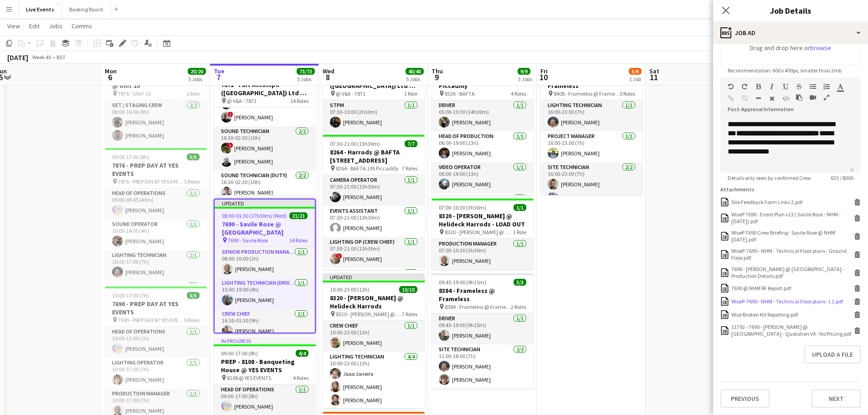 Image resolution: width=868 pixels, height=415 pixels. What do you see at coordinates (525, 78) in the screenshot?
I see `div: 3 Jobs` at bounding box center [525, 78].